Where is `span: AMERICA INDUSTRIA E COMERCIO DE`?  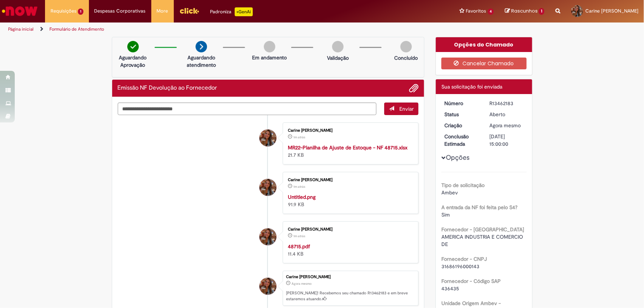
span: AMERICA INDUSTRIA E COMERCIO DE is located at coordinates (483, 240).